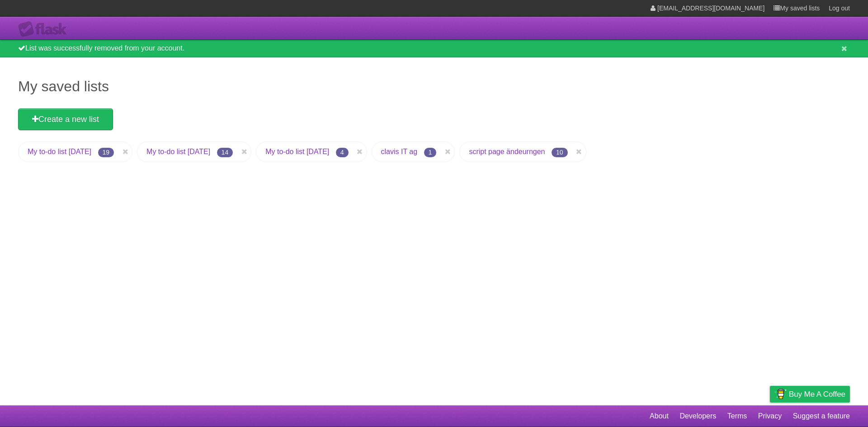 Image resolution: width=868 pixels, height=427 pixels. Describe the element at coordinates (507, 152) in the screenshot. I see `a: script page ändeurngen` at that location.